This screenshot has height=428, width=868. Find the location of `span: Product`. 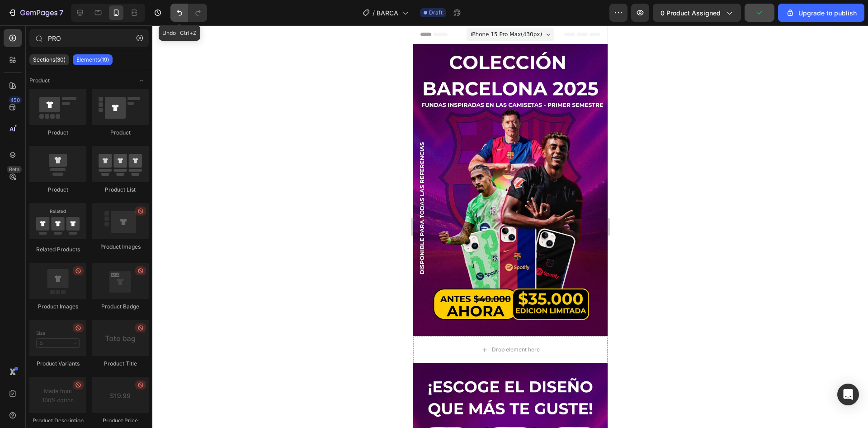

span: Product is located at coordinates (39, 81).